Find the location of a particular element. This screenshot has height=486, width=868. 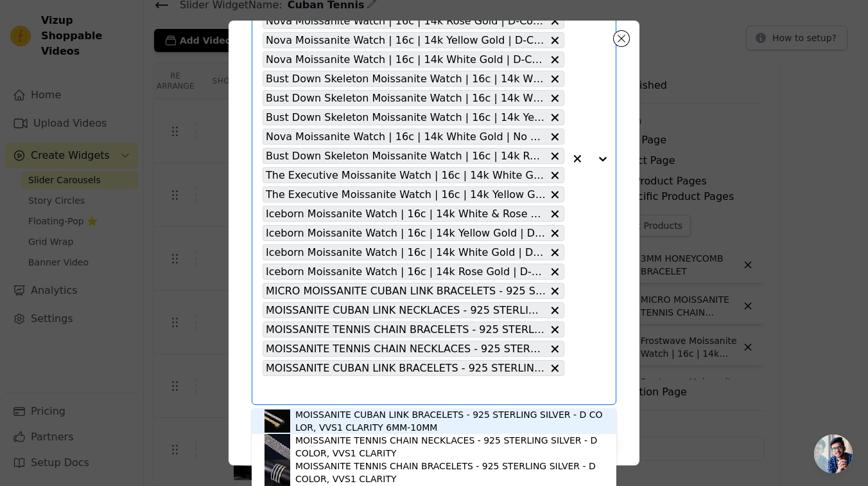

span: MOISSANITE CUBAN LINK NECKLACES - 925 STERLING SILVER - D COLOR, VVS1 CLARITY 8MM-14MM is located at coordinates (406, 310).